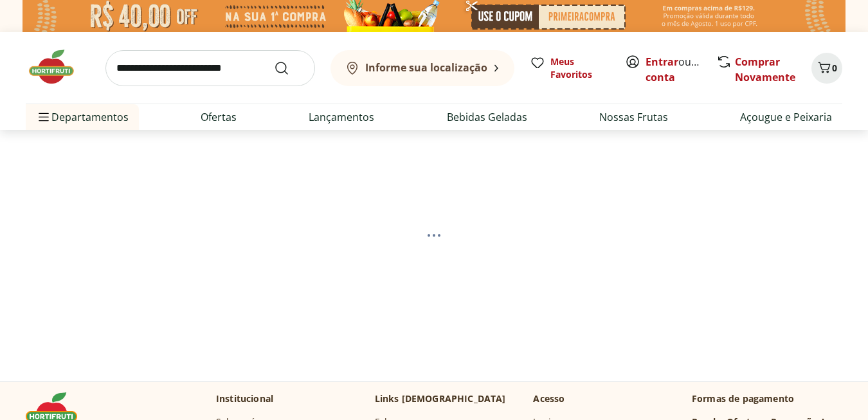 This screenshot has height=420, width=868. I want to click on b: Informe sua localização, so click(427, 67).